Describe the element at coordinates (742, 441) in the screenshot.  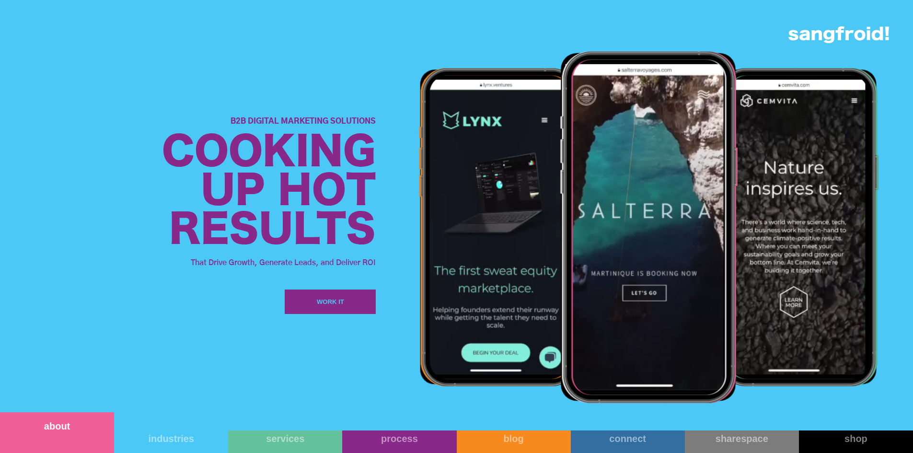
I see `a: sharespace` at that location.